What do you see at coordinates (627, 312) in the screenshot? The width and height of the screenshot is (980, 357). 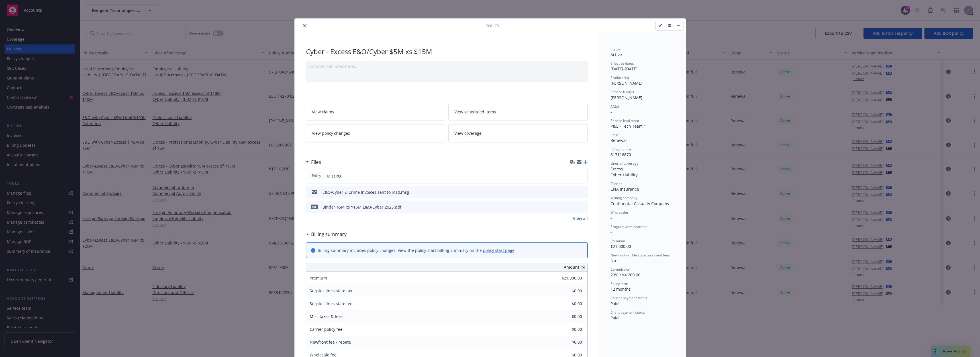 I see `span: Client payment status` at bounding box center [627, 312].